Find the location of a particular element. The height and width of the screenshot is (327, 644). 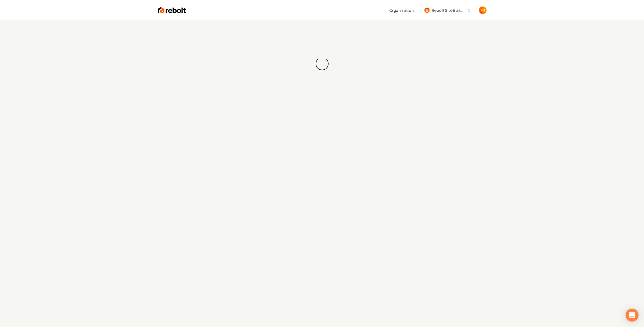

img: Anthony Hurgoi is located at coordinates (483, 10).